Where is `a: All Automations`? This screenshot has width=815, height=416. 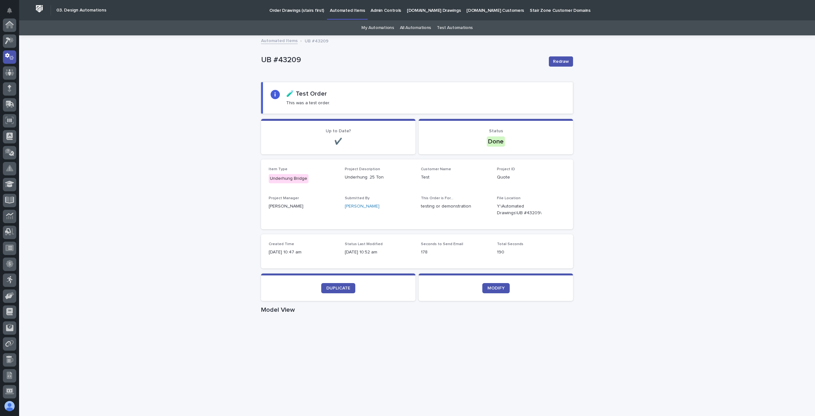 a: All Automations is located at coordinates (416, 28).